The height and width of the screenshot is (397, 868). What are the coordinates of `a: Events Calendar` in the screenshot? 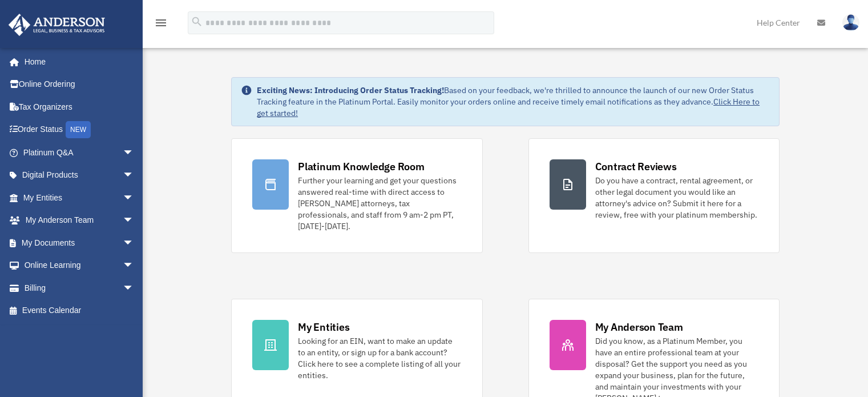 It's located at (79, 310).